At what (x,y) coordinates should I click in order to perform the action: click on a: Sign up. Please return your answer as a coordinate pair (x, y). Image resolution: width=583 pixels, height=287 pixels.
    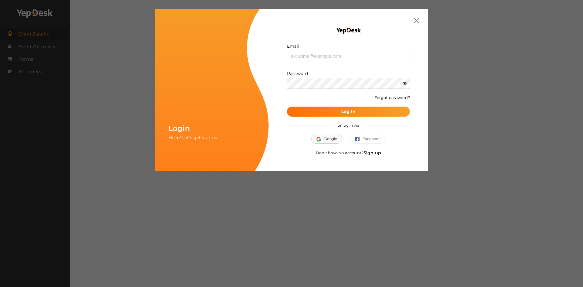
    Looking at the image, I should click on (372, 153).